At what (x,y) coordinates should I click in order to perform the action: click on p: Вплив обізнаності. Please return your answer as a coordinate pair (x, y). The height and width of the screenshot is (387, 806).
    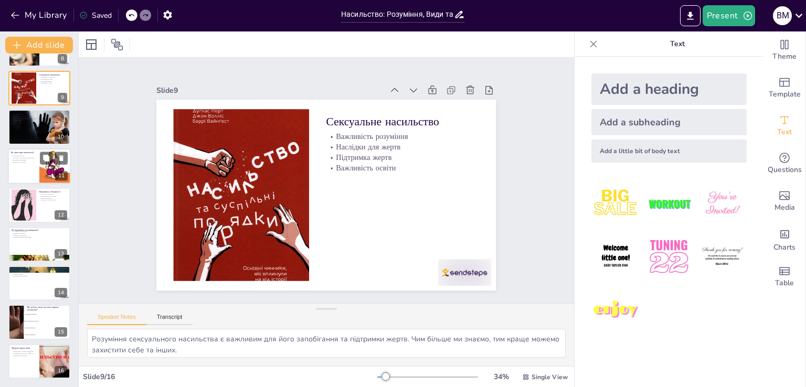
    Looking at the image, I should click on (53, 198).